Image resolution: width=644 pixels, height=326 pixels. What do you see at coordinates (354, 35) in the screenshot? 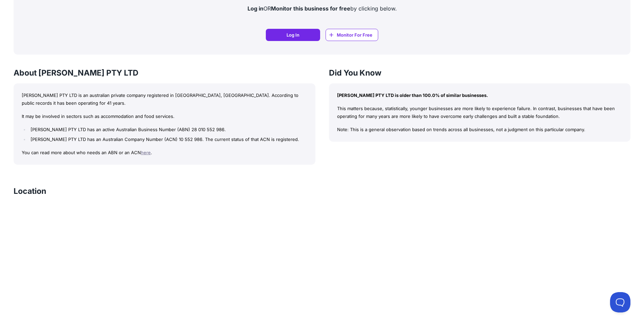
I see `span: Monitor For Free` at bounding box center [354, 35].